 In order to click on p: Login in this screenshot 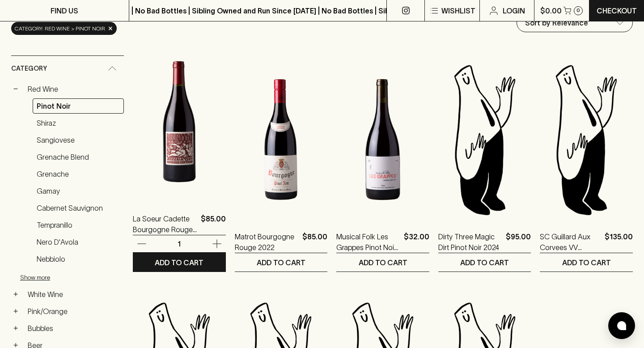, I will do `click(514, 11)`.